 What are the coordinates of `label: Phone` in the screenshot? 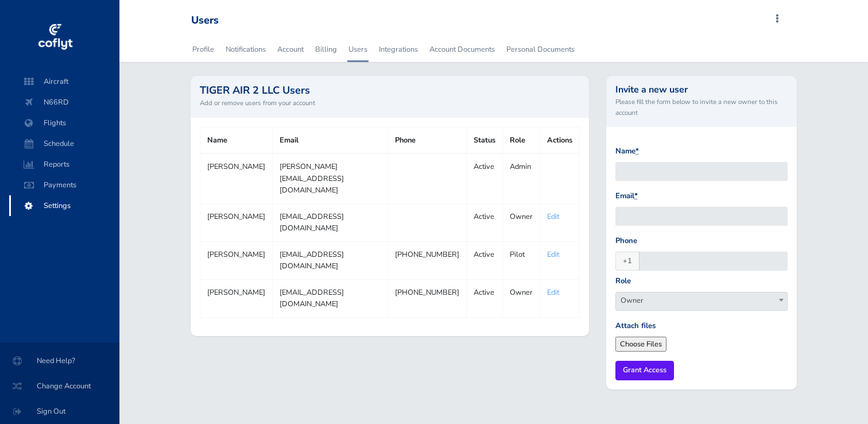 It's located at (626, 240).